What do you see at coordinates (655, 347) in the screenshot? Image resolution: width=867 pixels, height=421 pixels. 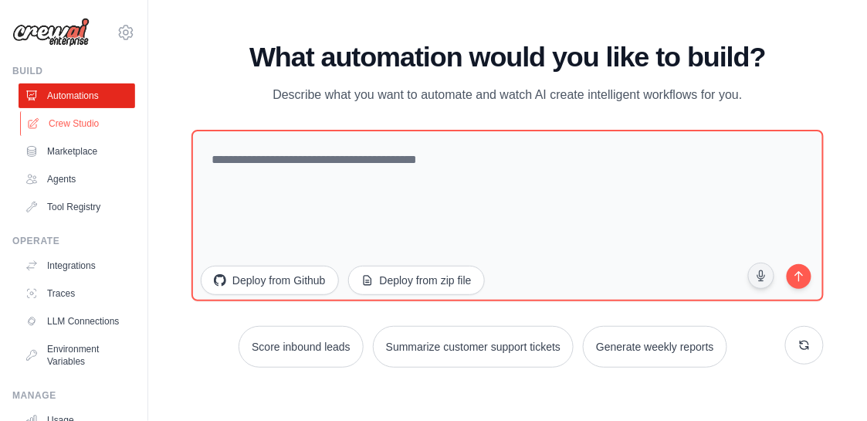 I see `button: Generate weekly reports` at bounding box center [655, 347].